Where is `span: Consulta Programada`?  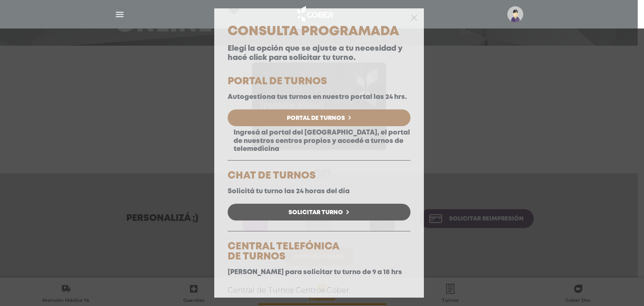 span: Consulta Programada is located at coordinates (314, 31).